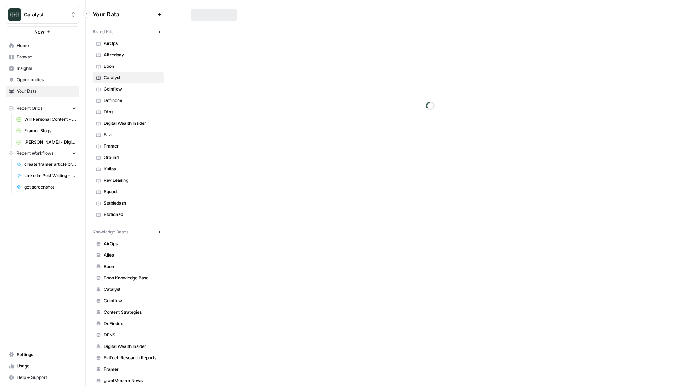 The image size is (689, 386). I want to click on span: Settings, so click(46, 355).